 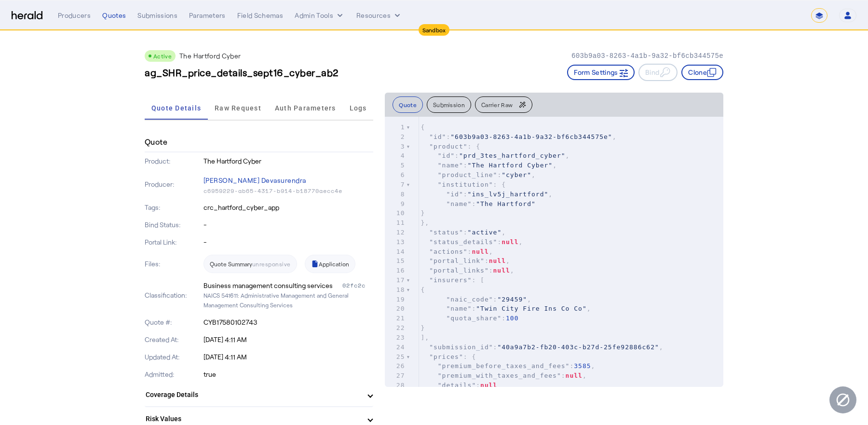 What do you see at coordinates (289, 161) in the screenshot?
I see `p: The Hartford Cyber` at bounding box center [289, 161].